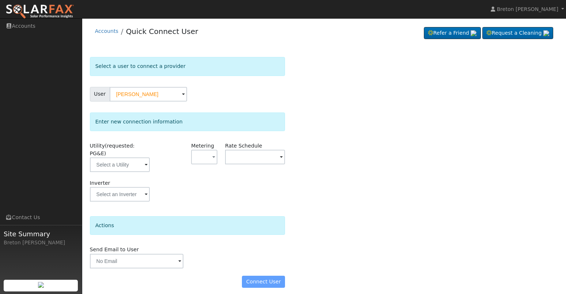 This screenshot has width=566, height=294. What do you see at coordinates (452, 33) in the screenshot?
I see `a: Refer a Friend` at bounding box center [452, 33].